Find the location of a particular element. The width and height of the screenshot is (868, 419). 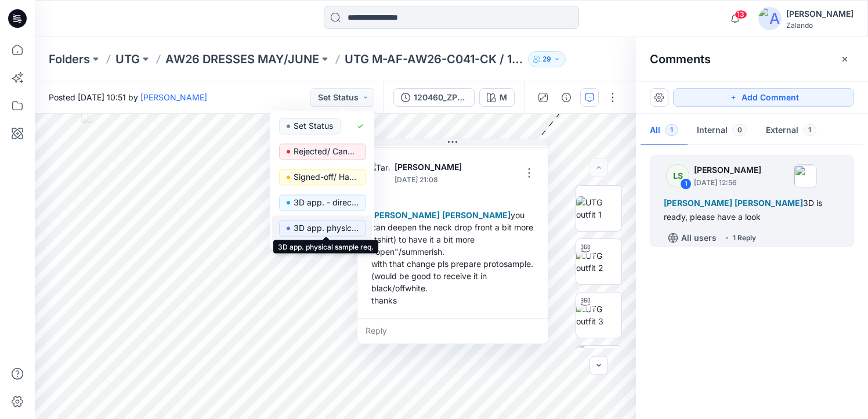

img: UTG outfit 2 is located at coordinates (599, 262).